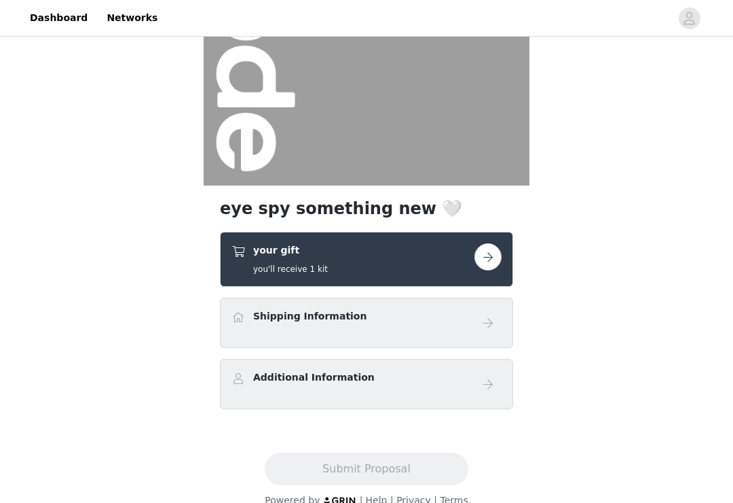 The image size is (733, 503). I want to click on a: Networks, so click(132, 18).